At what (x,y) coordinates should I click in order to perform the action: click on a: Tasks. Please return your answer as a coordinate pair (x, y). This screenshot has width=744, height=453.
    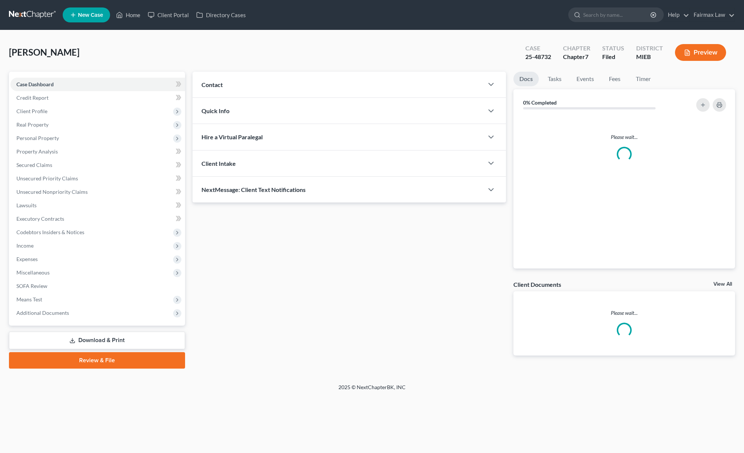
    Looking at the image, I should click on (555, 79).